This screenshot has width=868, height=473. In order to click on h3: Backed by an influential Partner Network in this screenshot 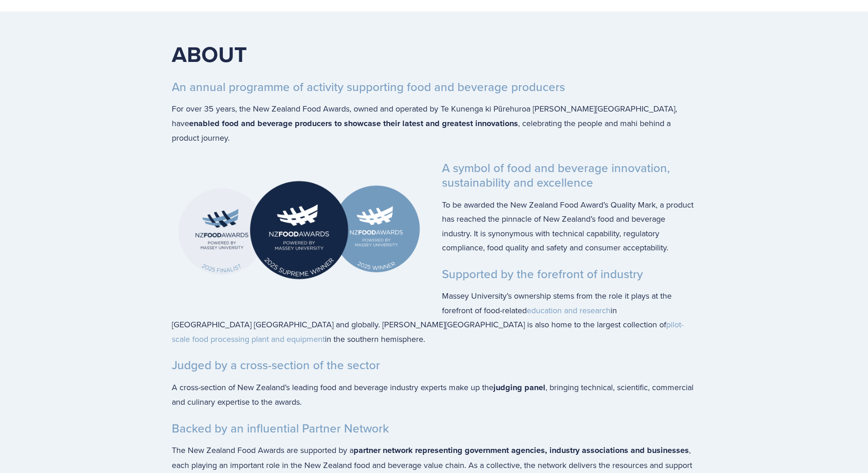, I will do `click(434, 429)`.